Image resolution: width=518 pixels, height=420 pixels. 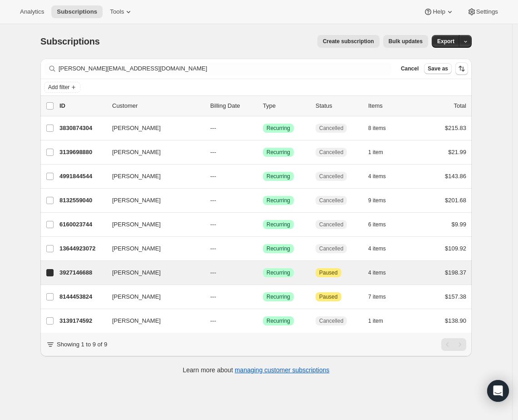 I want to click on span: $138.90, so click(x=455, y=320).